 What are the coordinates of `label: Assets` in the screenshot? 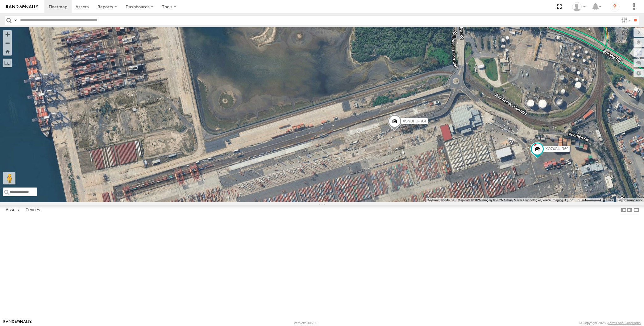 It's located at (12, 210).